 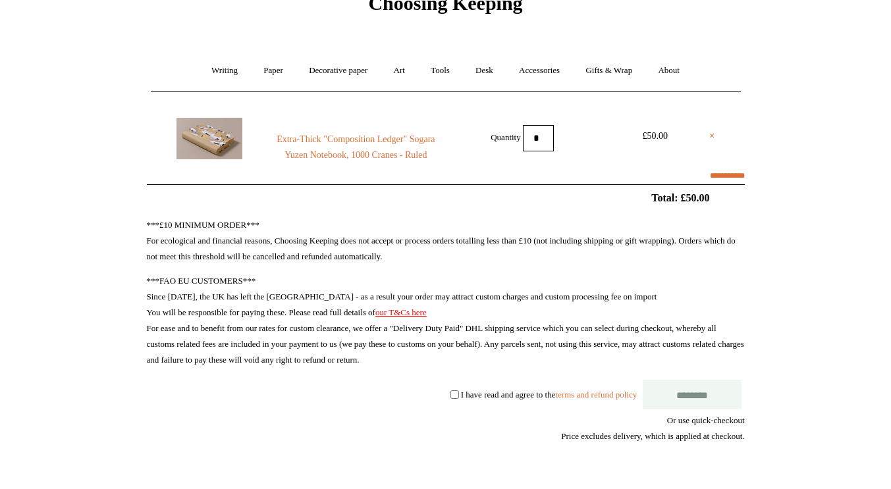 What do you see at coordinates (446, 429) in the screenshot?
I see `div: Or use quick-checkout` at bounding box center [446, 429].